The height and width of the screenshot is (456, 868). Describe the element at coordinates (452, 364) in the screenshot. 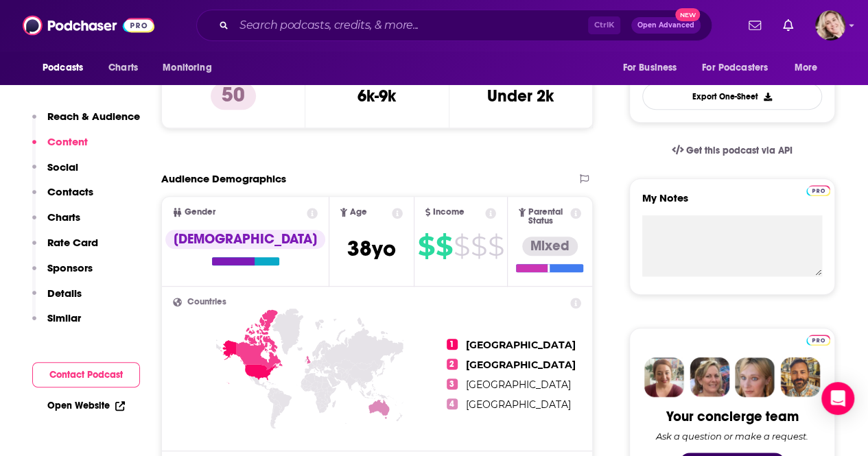

I see `span: 2` at that location.